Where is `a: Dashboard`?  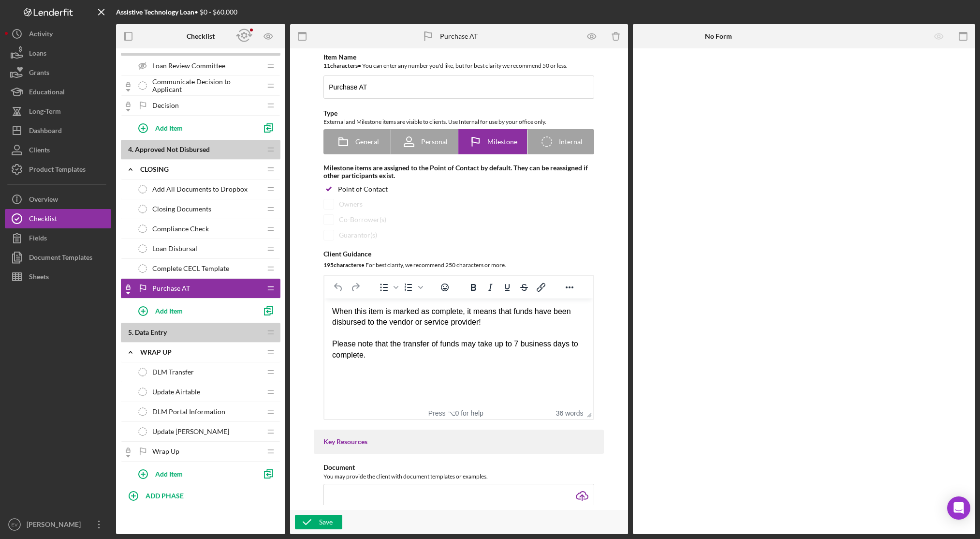 a: Dashboard is located at coordinates (58, 130).